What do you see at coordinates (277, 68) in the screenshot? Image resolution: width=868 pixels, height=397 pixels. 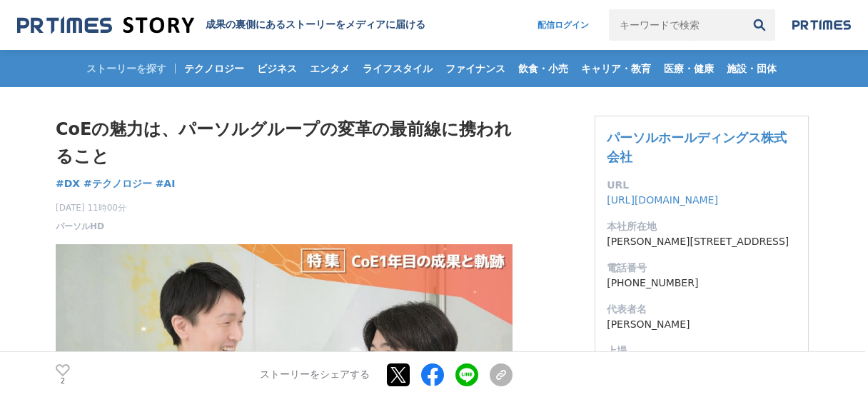 I see `a: ビジネス` at bounding box center [277, 68].